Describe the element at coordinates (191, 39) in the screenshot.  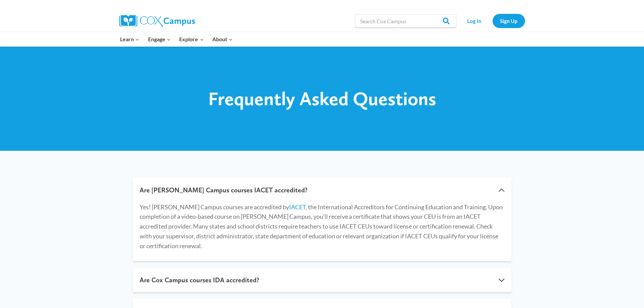
I see `span: Explore` at that location.